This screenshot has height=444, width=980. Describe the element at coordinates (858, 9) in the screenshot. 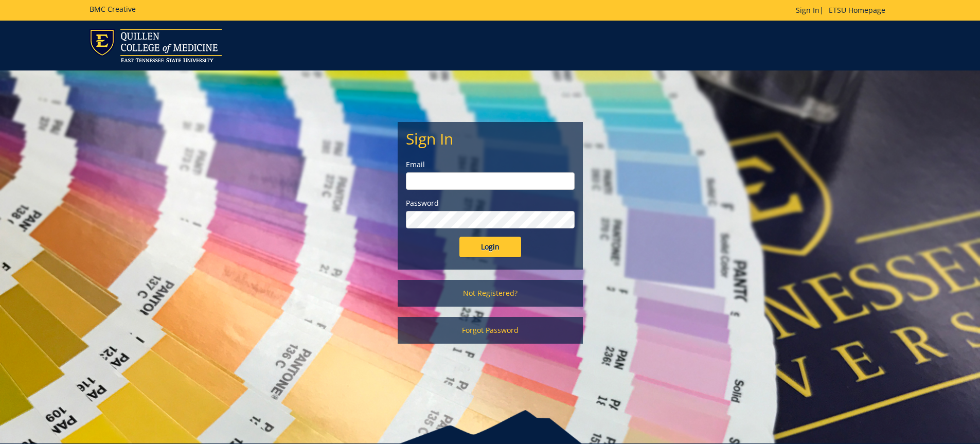

I see `a: ETSU Homepage` at that location.